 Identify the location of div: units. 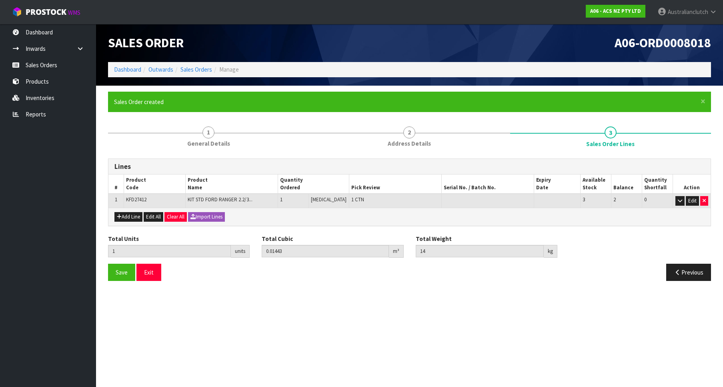
(240, 251).